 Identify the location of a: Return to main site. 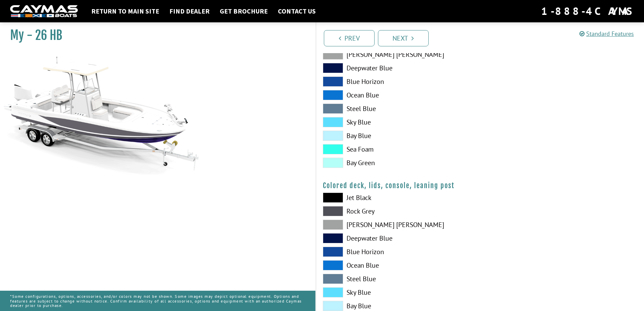
(125, 11).